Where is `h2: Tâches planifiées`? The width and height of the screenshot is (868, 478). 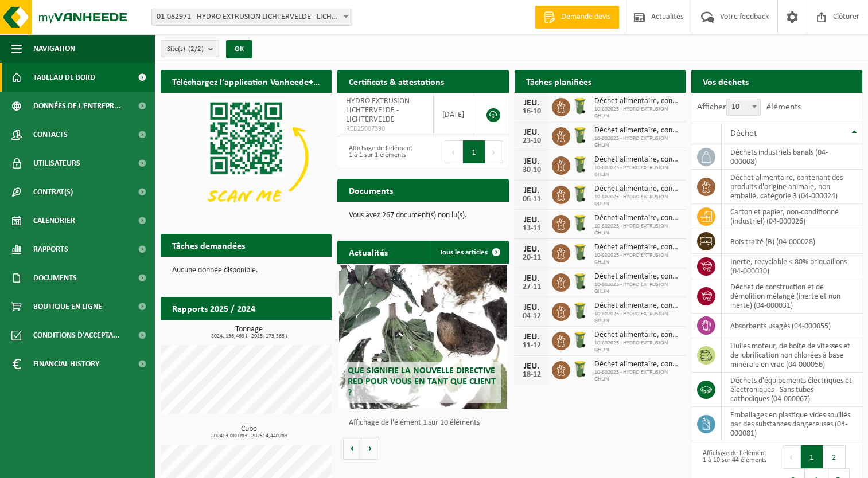 h2: Tâches planifiées is located at coordinates (559, 81).